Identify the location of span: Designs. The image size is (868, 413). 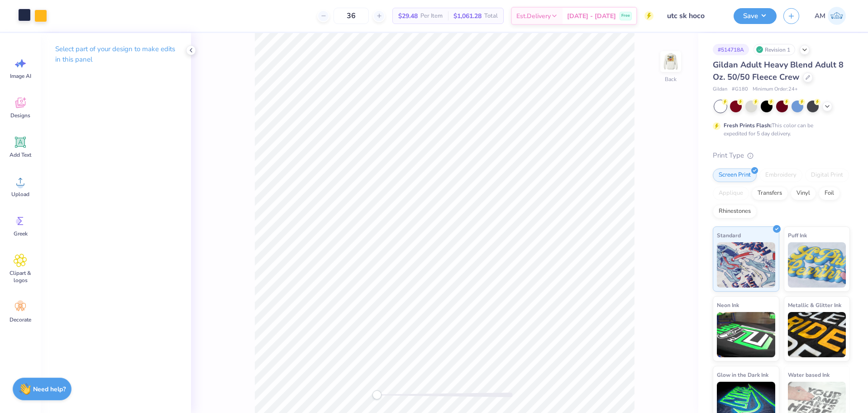
(20, 116).